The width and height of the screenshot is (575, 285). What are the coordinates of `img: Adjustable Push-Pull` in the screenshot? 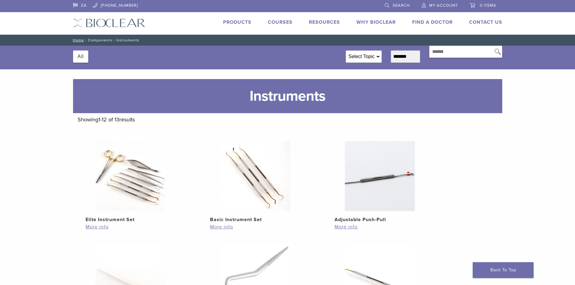 It's located at (380, 176).